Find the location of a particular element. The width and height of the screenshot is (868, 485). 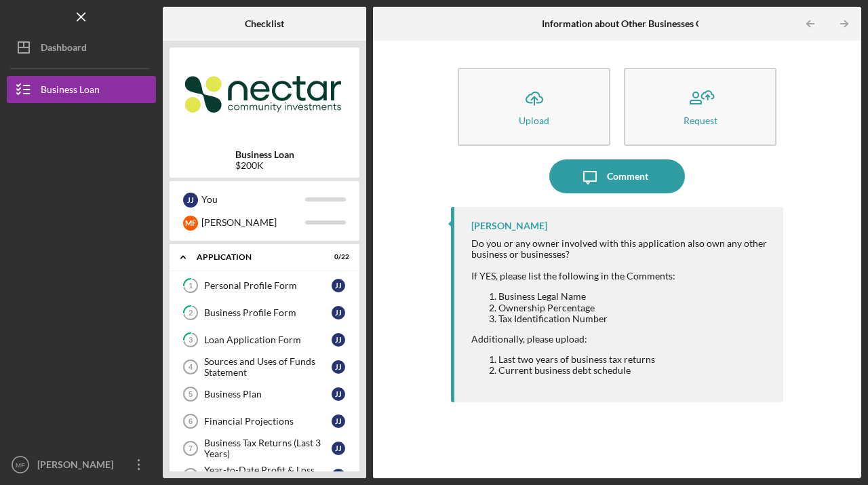

div: Application is located at coordinates (255, 257).